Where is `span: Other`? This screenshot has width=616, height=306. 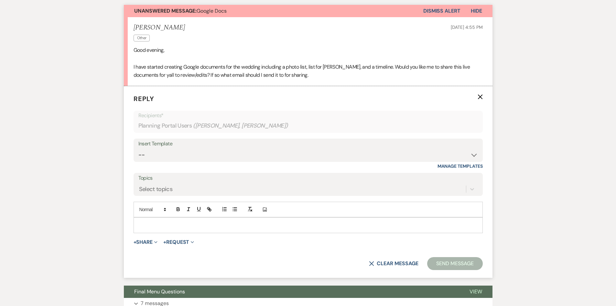 span: Other is located at coordinates (142, 38).